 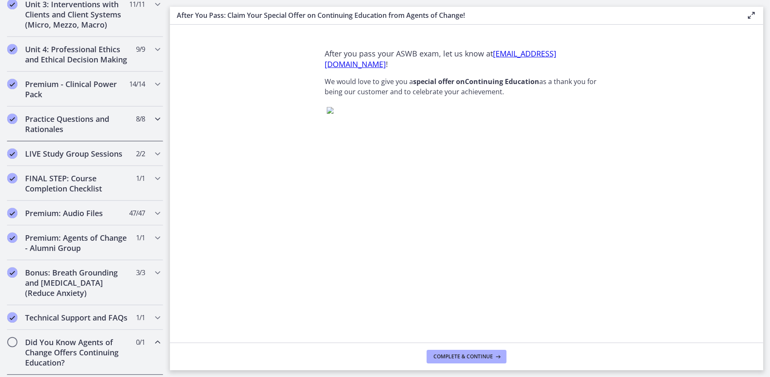 I want to click on h2: Practice Questions and Rationales, so click(x=77, y=124).